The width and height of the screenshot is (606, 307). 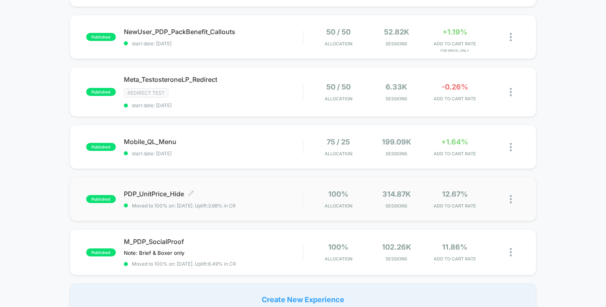 I want to click on span: 314.87k, so click(x=396, y=194).